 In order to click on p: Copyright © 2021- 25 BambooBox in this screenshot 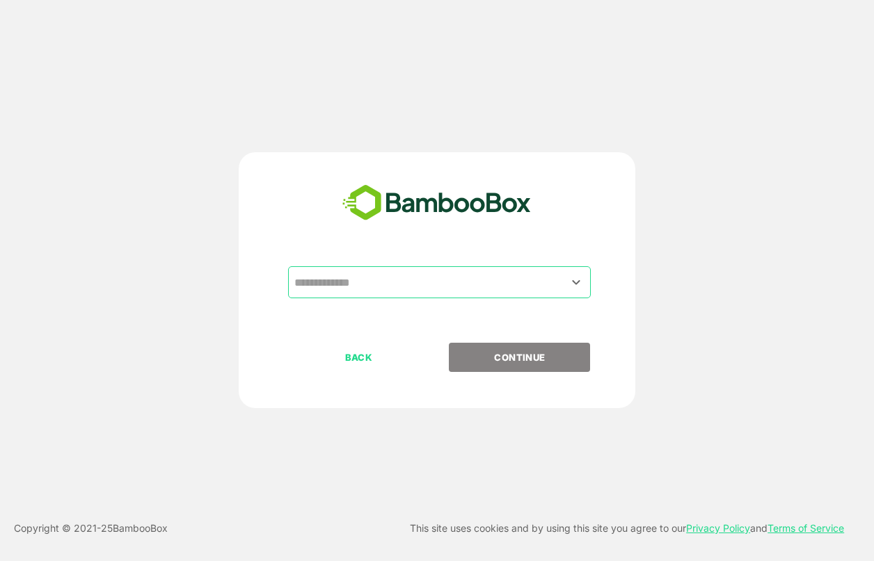, I will do `click(90, 529)`.